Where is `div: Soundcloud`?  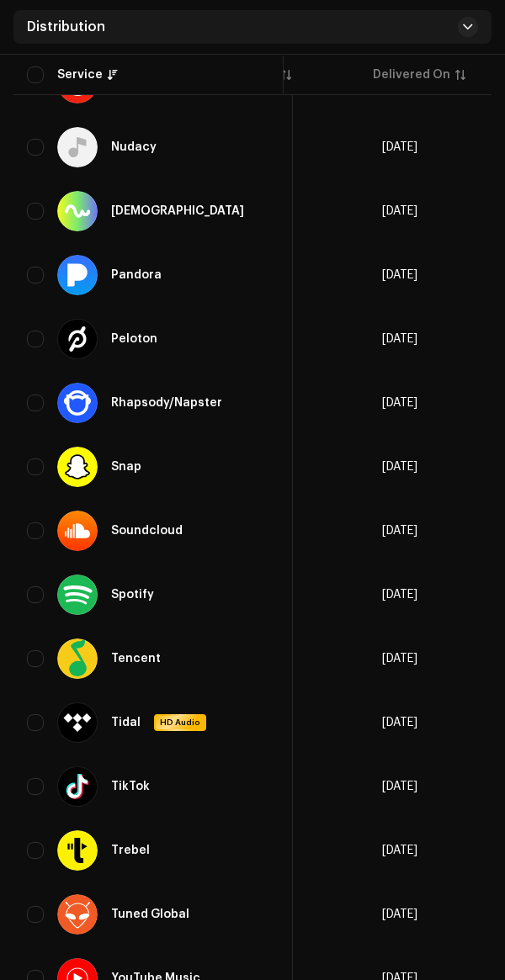 div: Soundcloud is located at coordinates (147, 531).